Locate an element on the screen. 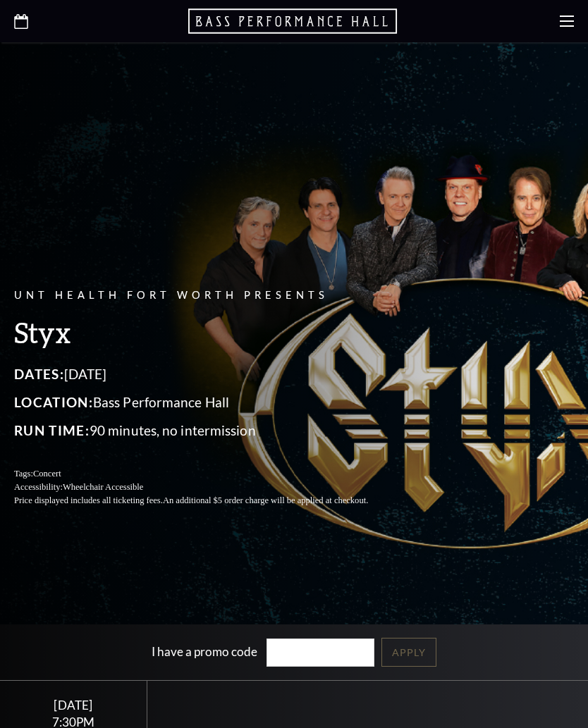 This screenshot has width=588, height=728. span: Wheelchair Accessible is located at coordinates (103, 487).